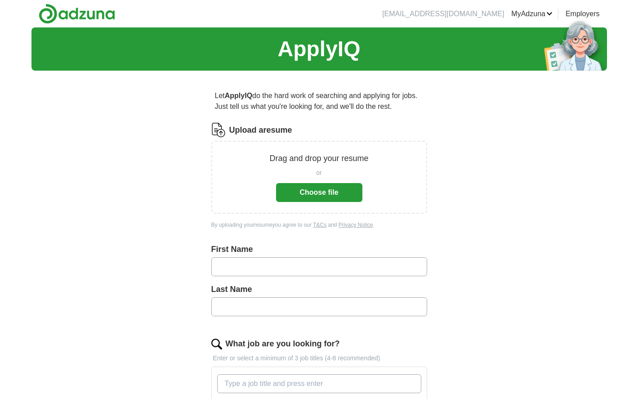 This screenshot has width=638, height=399. What do you see at coordinates (319, 249) in the screenshot?
I see `label: First Name` at bounding box center [319, 249].